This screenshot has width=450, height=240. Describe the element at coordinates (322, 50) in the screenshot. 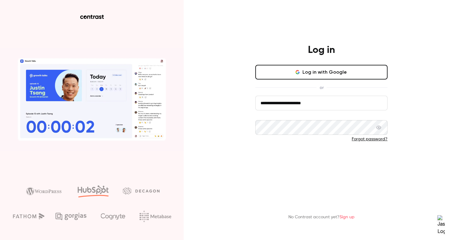

I see `h4: Log in` at that location.